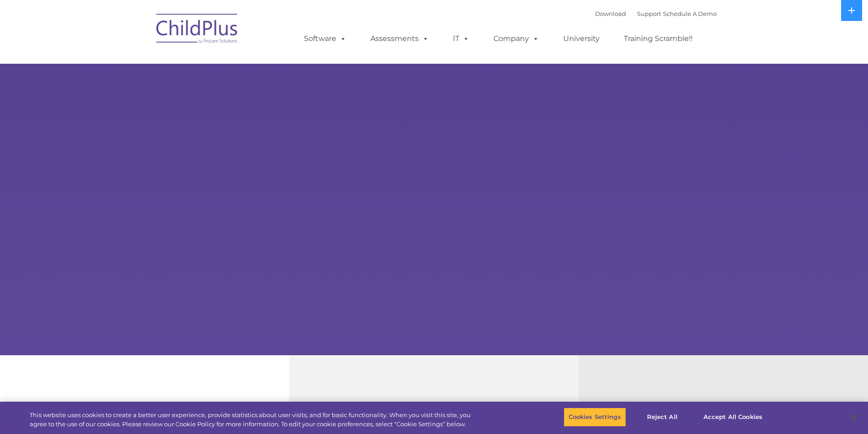 The height and width of the screenshot is (434, 868). I want to click on a: University, so click(581, 39).